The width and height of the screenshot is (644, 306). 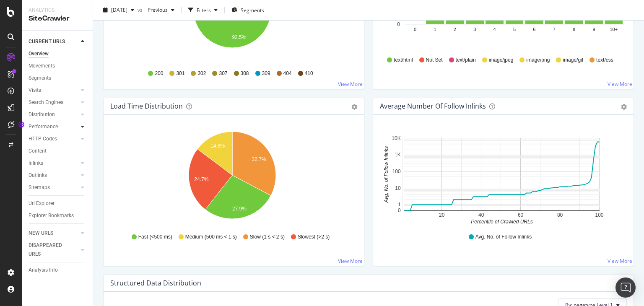 I want to click on div: Segments, so click(x=40, y=78).